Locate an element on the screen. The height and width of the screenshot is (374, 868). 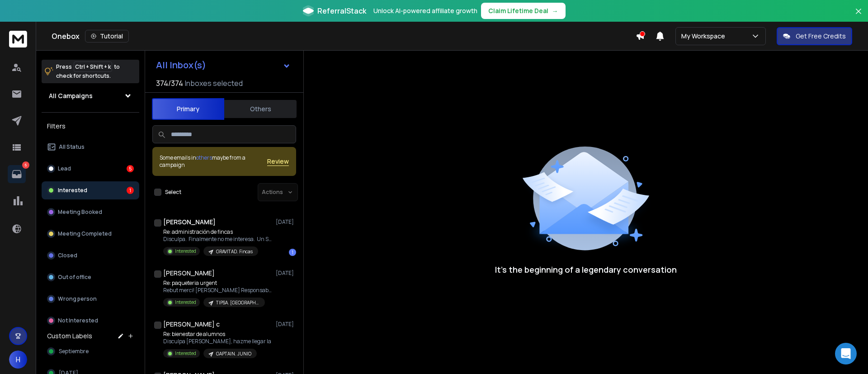
button: Get Free Credits is located at coordinates (814, 36).